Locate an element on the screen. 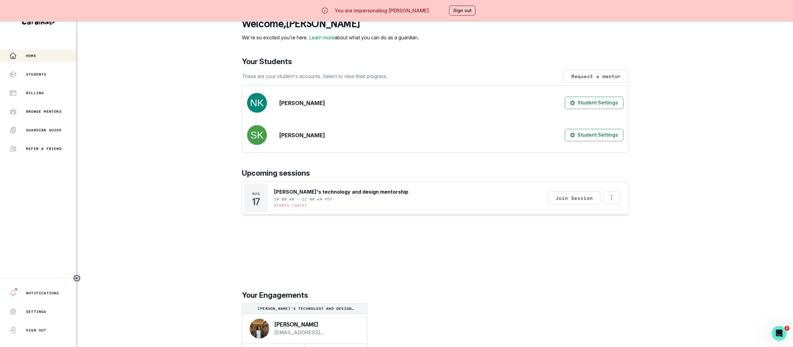 The width and height of the screenshot is (793, 347). p: We're so excited you're here. about what you can do as a guardian. is located at coordinates (330, 38).